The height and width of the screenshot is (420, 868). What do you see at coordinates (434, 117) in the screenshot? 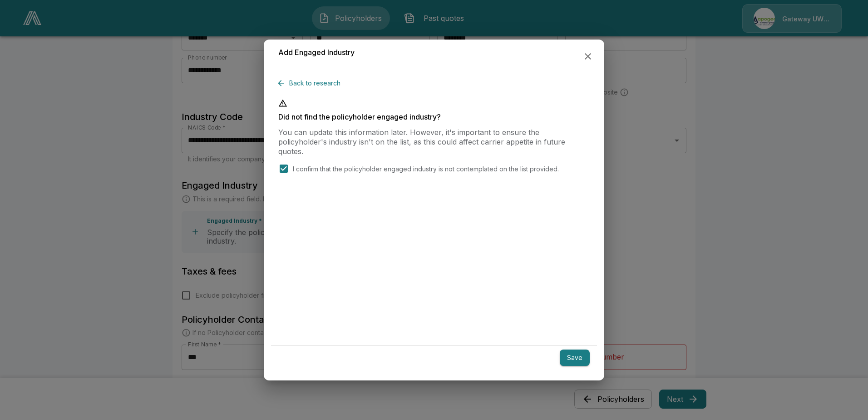
I see `p: Did not find the policyholder engaged industry?` at bounding box center [434, 117].